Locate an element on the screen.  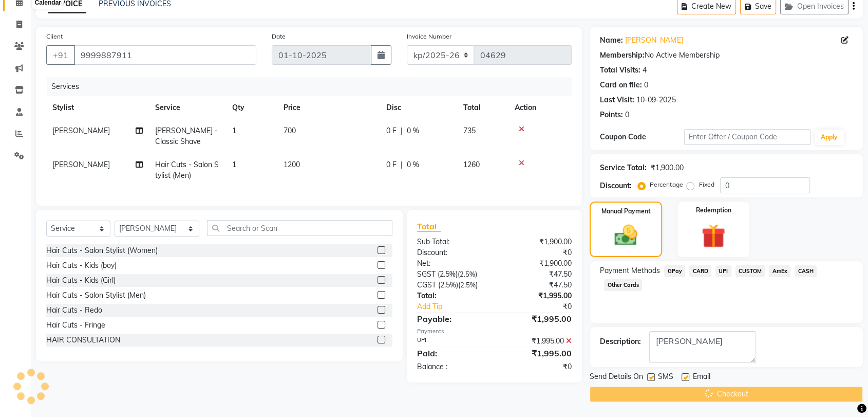
span: SMS is located at coordinates (666, 377).